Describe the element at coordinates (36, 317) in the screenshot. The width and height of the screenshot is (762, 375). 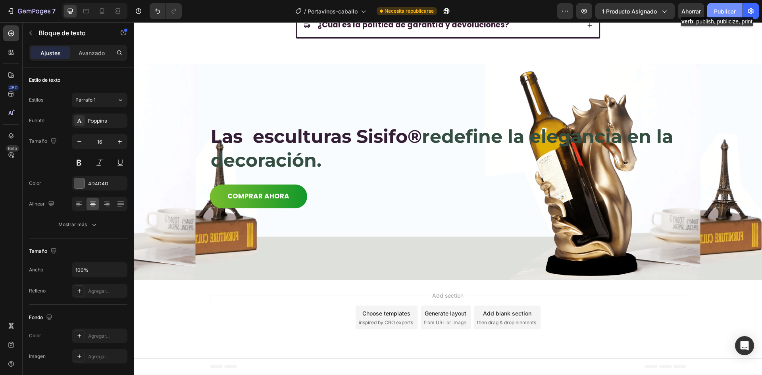
I see `font: Fondo` at that location.